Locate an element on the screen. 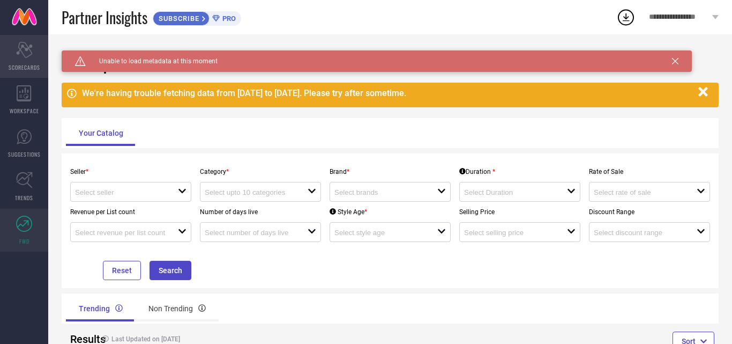  span: FWD is located at coordinates (24, 241).